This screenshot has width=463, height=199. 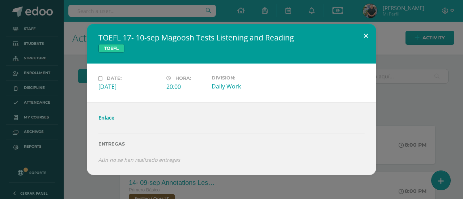 What do you see at coordinates (139, 160) in the screenshot?
I see `i: Aún no se han realizado entregas` at bounding box center [139, 160].